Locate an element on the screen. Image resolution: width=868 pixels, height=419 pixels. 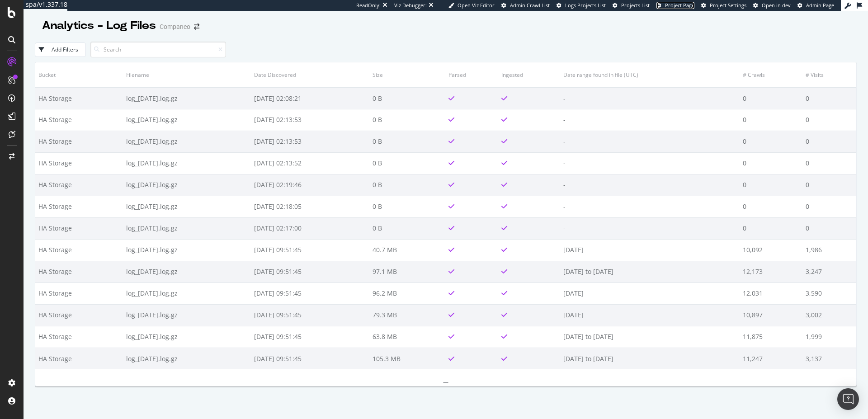
div: ReadOnly: is located at coordinates (368, 6).